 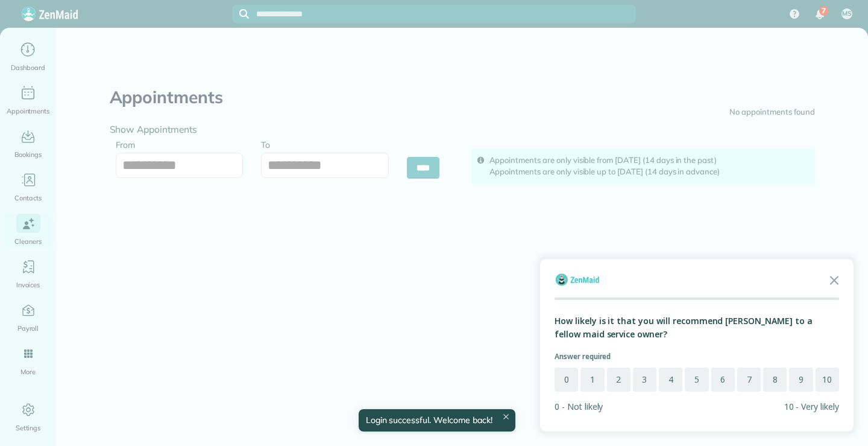 I want to click on button: 4, so click(x=670, y=379).